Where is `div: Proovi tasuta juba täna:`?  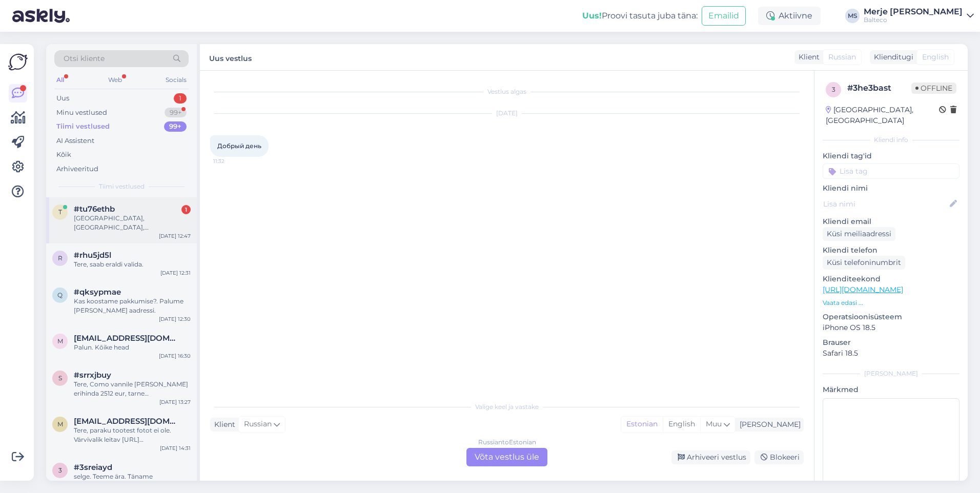 div: Proovi tasuta juba täna: is located at coordinates (640, 16).